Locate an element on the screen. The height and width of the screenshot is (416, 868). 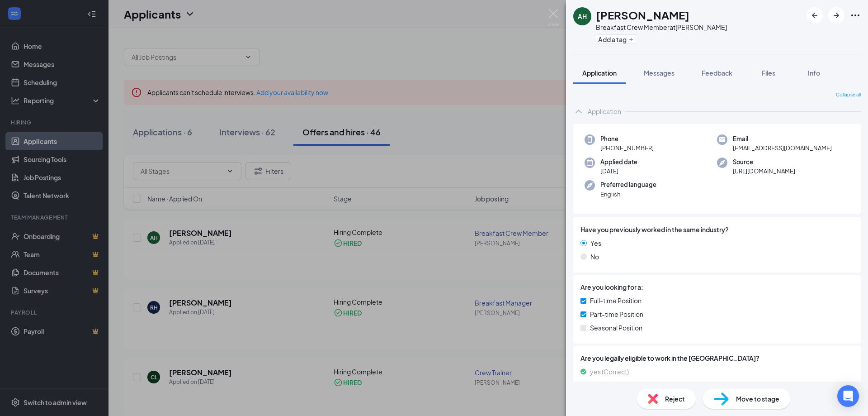
span: Collapse all is located at coordinates (848, 95).